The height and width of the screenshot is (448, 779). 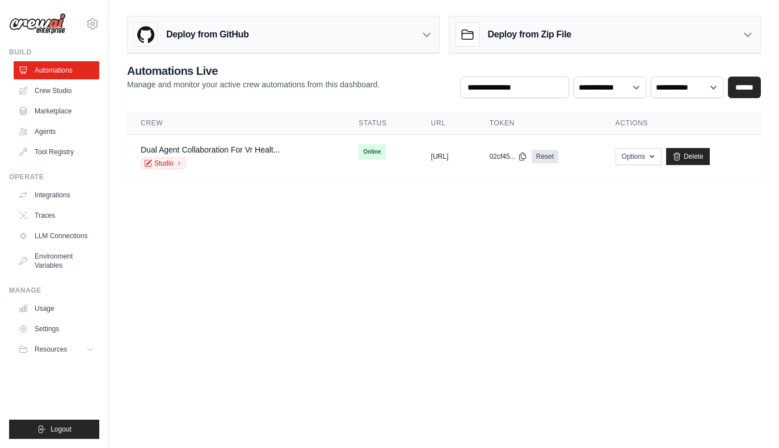 I want to click on th: Status, so click(x=380, y=123).